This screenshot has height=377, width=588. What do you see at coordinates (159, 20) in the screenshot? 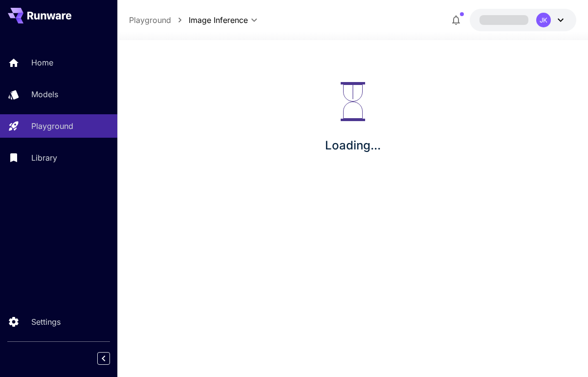
I see `nav: breadcrumb` at bounding box center [159, 20].